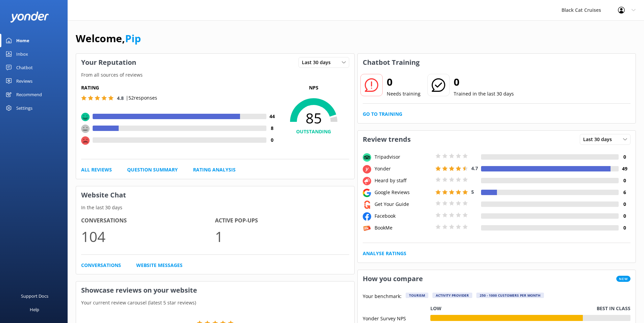  I want to click on a: Question Summary, so click(153, 170).